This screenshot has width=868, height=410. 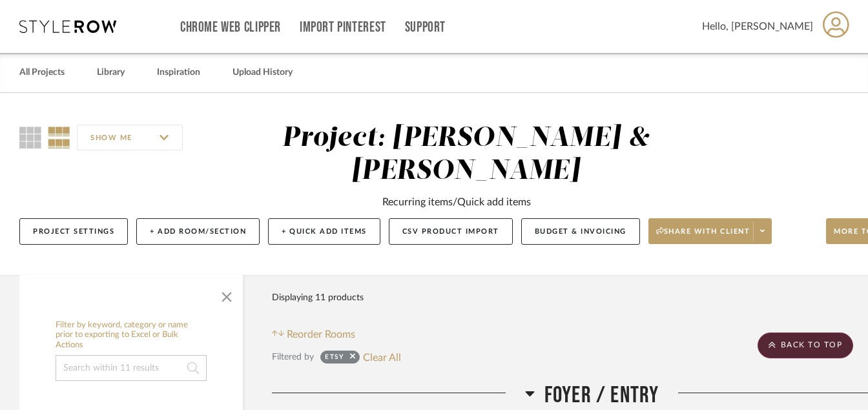 I want to click on button: CSV Product Import, so click(x=451, y=231).